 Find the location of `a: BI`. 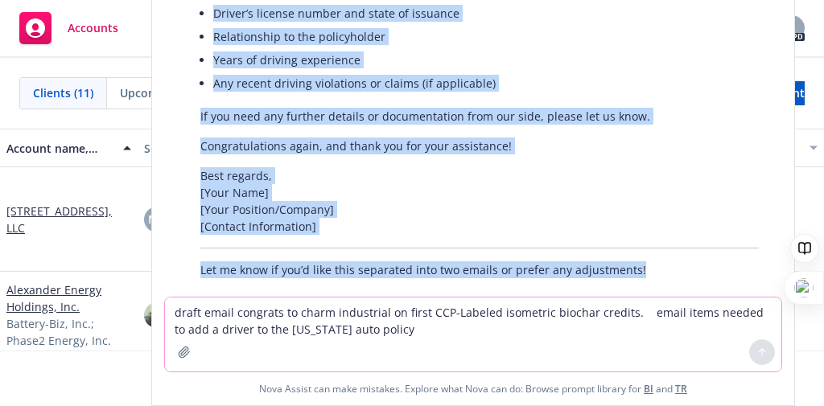

a: BI is located at coordinates (648, 388).